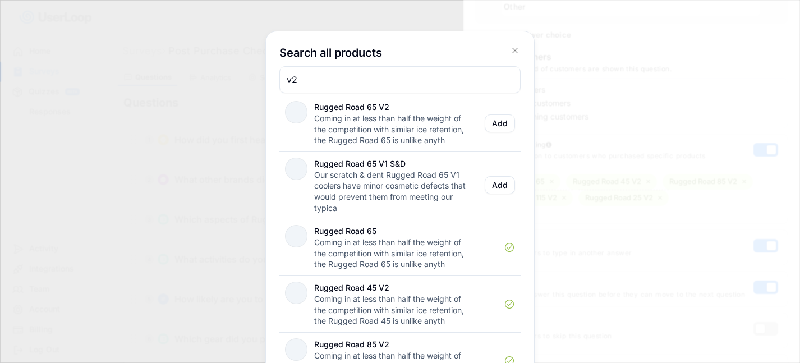 This screenshot has width=800, height=363. What do you see at coordinates (352, 287) in the screenshot?
I see `div: Rugged Road 45 V2` at bounding box center [352, 287].